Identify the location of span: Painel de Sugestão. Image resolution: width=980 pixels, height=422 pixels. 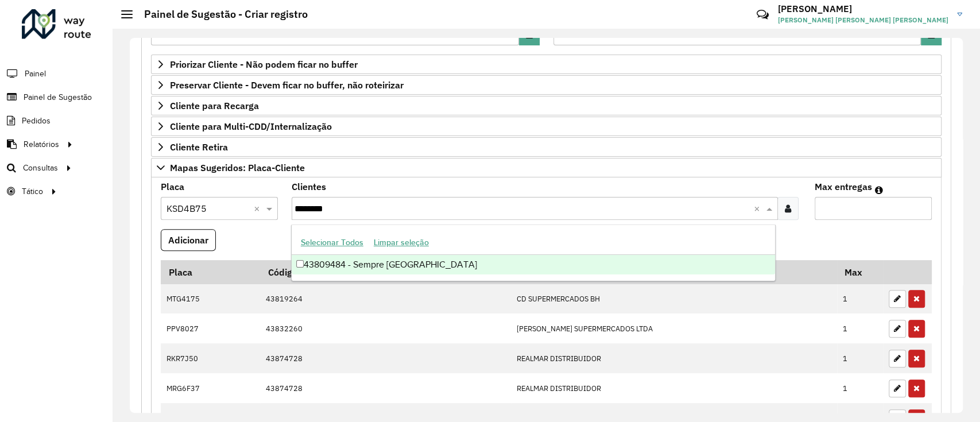
(57, 97).